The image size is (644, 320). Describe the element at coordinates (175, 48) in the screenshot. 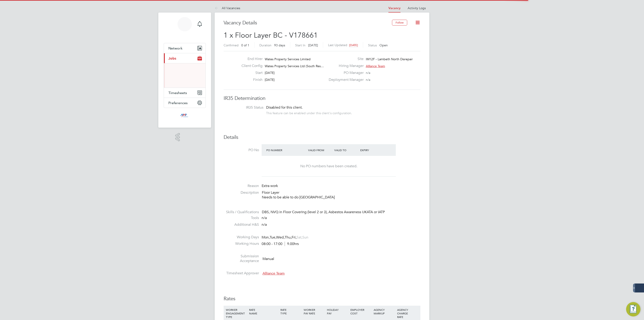

I see `span: Network` at that location.